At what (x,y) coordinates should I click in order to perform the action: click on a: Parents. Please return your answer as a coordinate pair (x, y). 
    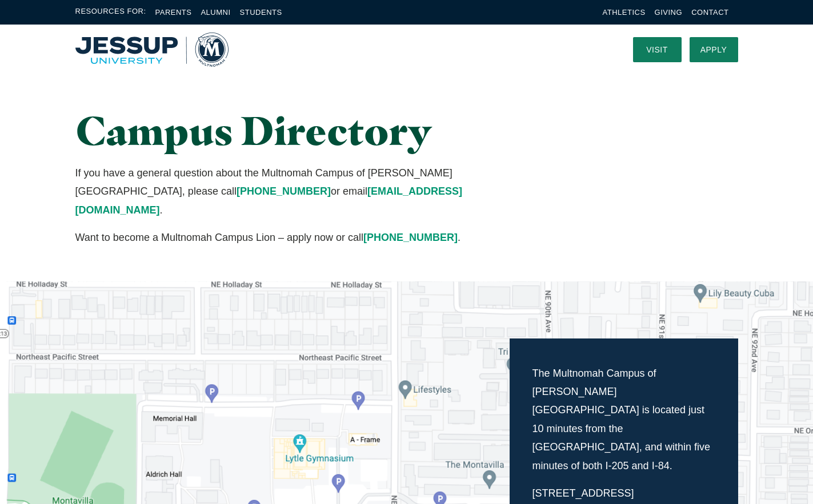
    Looking at the image, I should click on (173, 12).